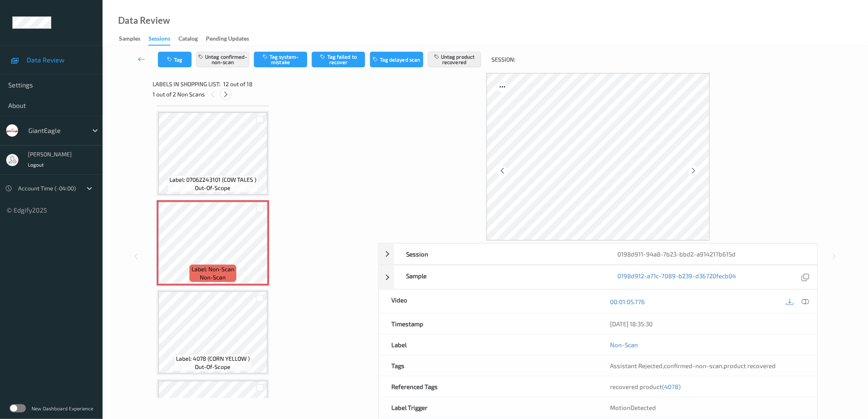 This screenshot has height=419, width=868. What do you see at coordinates (646, 387) in the screenshot?
I see `span: recovered product` at bounding box center [646, 387].